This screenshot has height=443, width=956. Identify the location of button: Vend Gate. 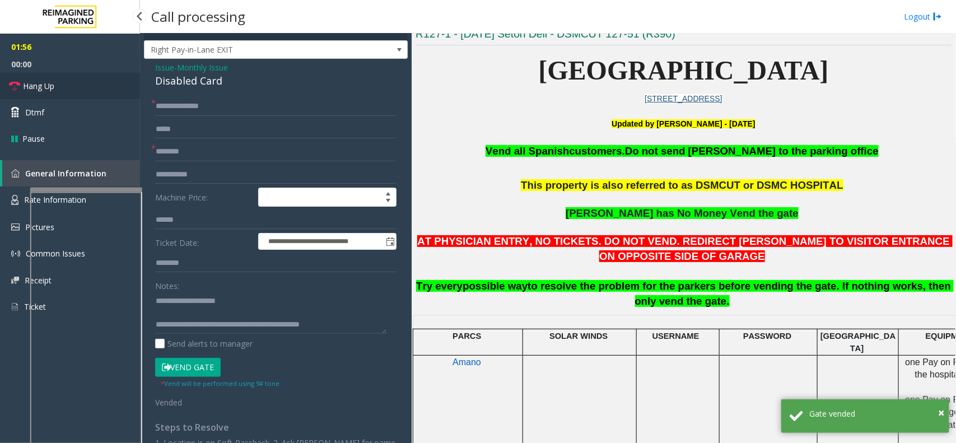
(188, 367).